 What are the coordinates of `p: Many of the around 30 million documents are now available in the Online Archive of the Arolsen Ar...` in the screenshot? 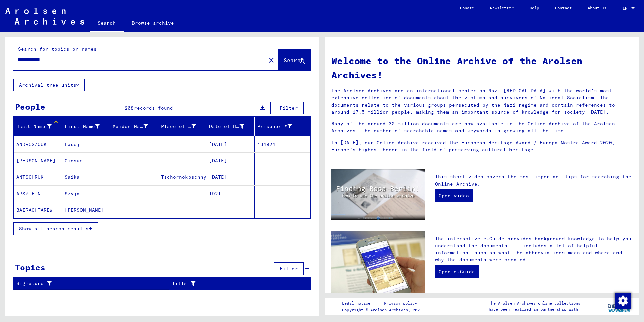 It's located at (482, 128).